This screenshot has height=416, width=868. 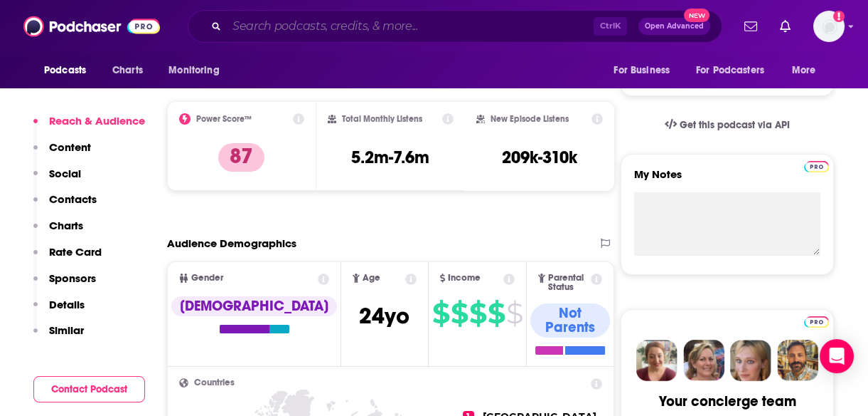 What do you see at coordinates (241, 158) in the screenshot?
I see `p: 87` at bounding box center [241, 158].